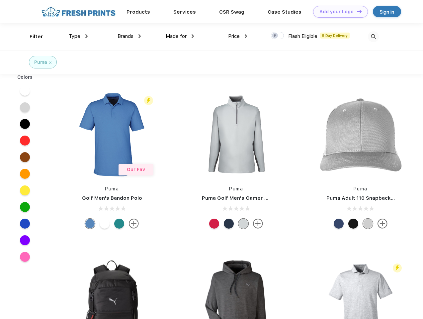 The width and height of the screenshot is (423, 319). I want to click on div: Colors, so click(25, 77).